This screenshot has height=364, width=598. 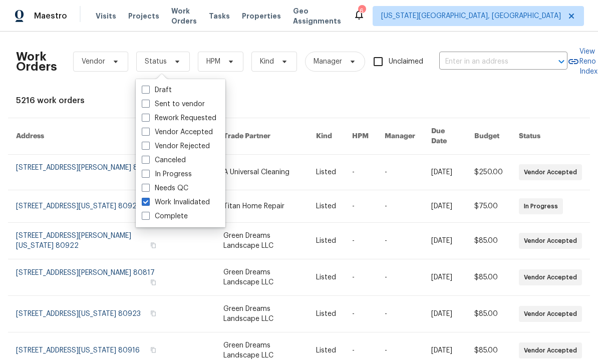 What do you see at coordinates (175, 202) in the screenshot?
I see `label: Work Invalidated` at bounding box center [175, 202].